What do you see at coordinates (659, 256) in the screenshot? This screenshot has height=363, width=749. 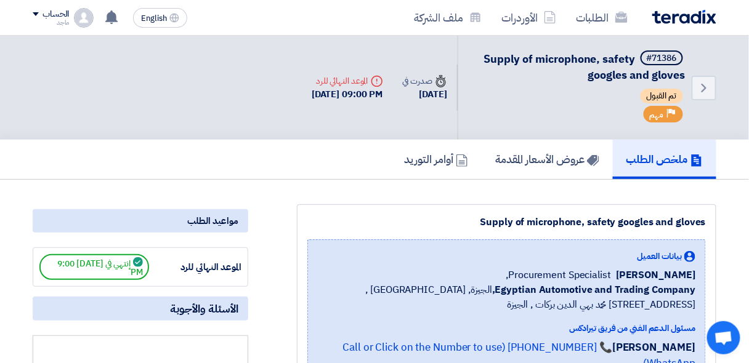 I see `span: بيانات العميل` at bounding box center [659, 256].